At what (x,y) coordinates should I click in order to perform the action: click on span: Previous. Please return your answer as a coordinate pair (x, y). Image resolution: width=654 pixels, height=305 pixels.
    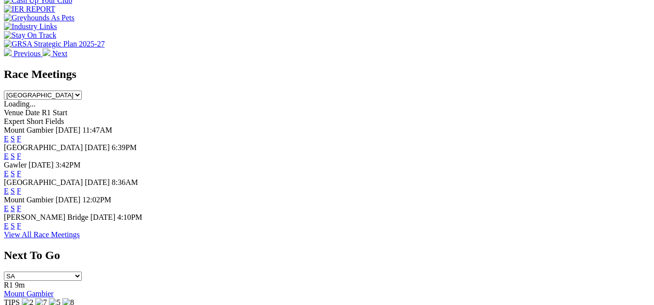
    Looking at the image, I should click on (27, 53).